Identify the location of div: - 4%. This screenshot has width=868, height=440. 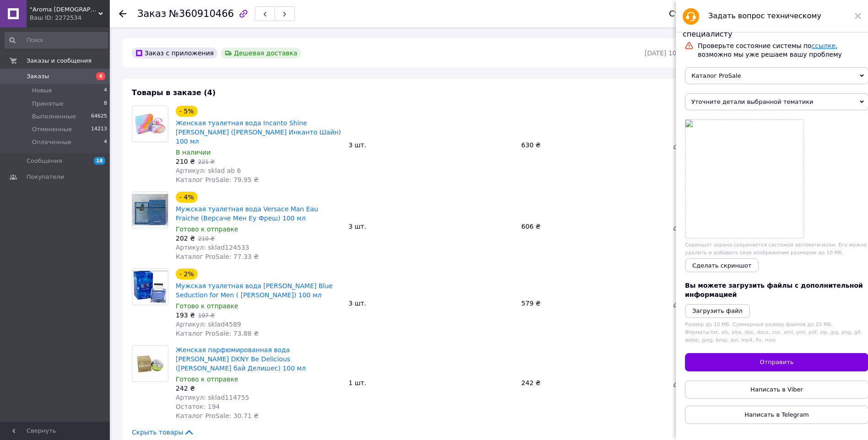
(187, 197).